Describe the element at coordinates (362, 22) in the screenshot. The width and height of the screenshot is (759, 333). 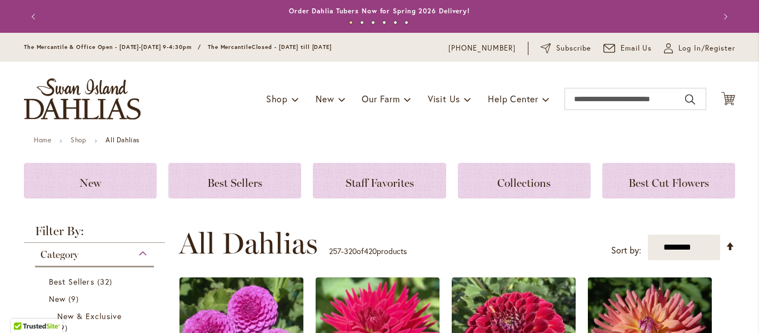
I see `button: 2 of 6` at that location.